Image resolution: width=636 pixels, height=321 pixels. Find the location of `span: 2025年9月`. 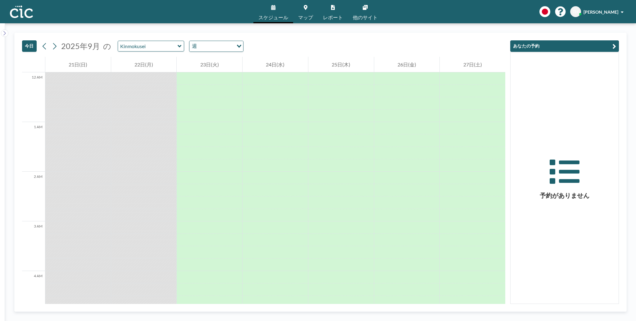

span: 2025年9月 is located at coordinates (80, 46).